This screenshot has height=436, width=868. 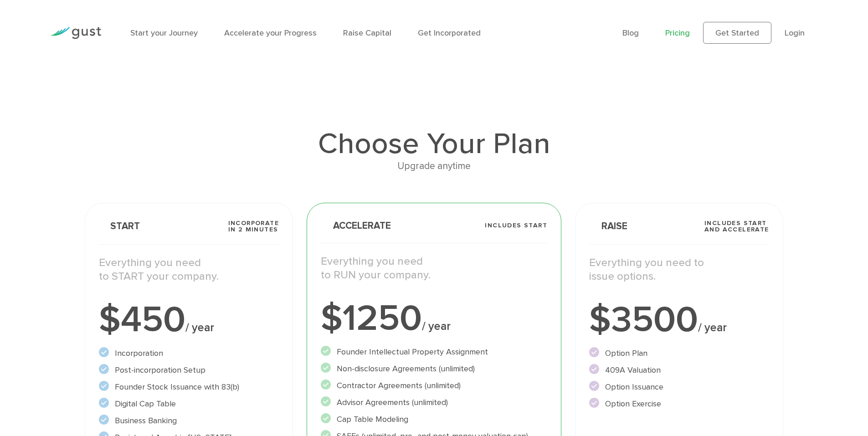 I want to click on li: Option Issuance, so click(x=679, y=387).